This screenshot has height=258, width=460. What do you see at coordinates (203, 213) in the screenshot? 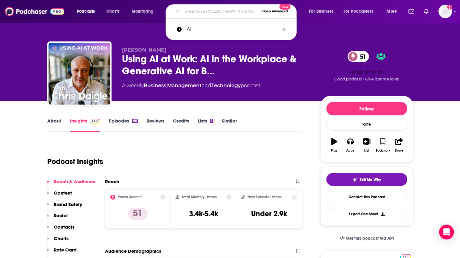
I see `h3: 3.4k-5.4k` at bounding box center [203, 213].